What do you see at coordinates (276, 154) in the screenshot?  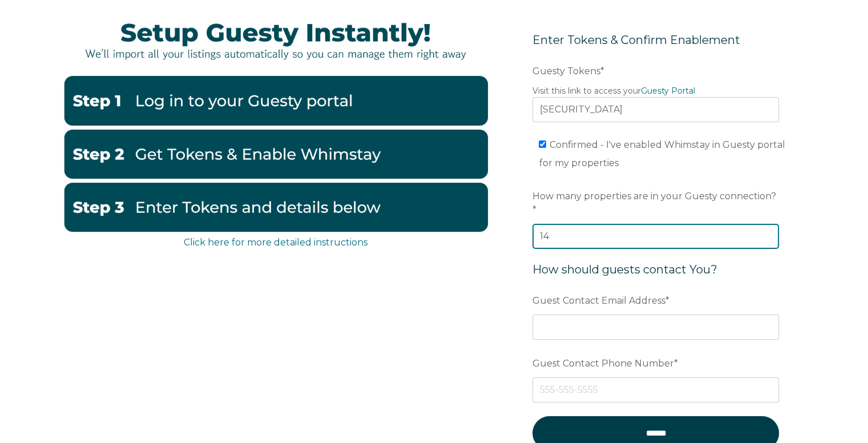 I see `img: GuestyTokensandenable` at bounding box center [276, 154].